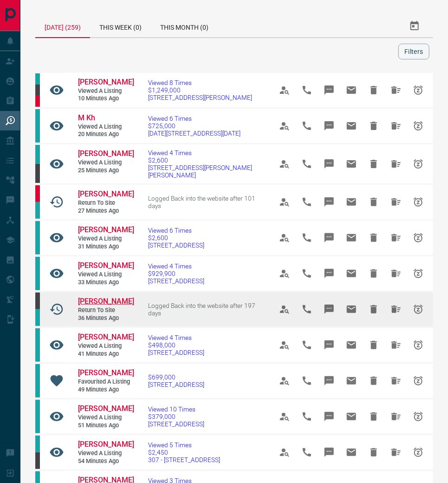 Image resolution: width=448 pixels, height=483 pixels. Describe the element at coordinates (176, 417) in the screenshot. I see `span: $379,000` at that location.